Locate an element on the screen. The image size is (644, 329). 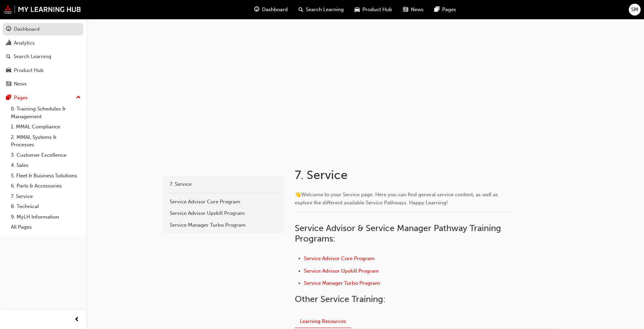
a: 1. MMAL Compliance is located at coordinates (45, 126).